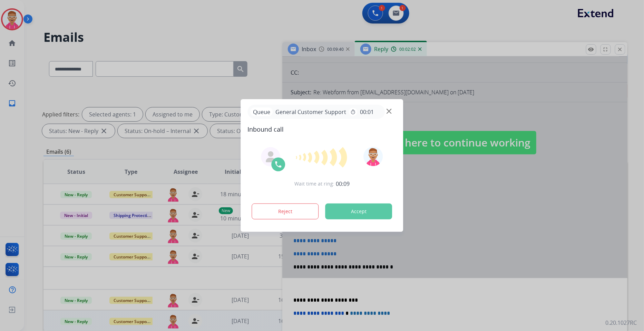 The width and height of the screenshot is (644, 331). Describe the element at coordinates (389, 111) in the screenshot. I see `img: close-button` at that location.